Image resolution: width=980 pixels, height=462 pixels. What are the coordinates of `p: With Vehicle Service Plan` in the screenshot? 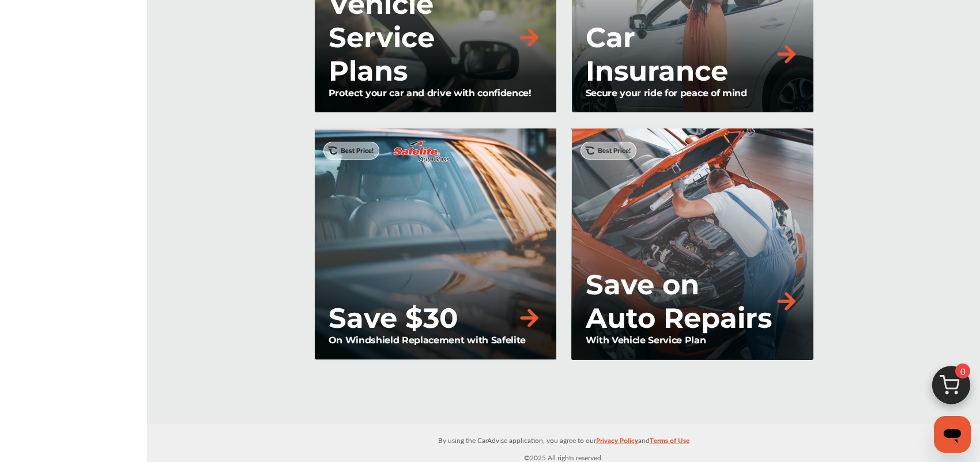 It's located at (692, 340).